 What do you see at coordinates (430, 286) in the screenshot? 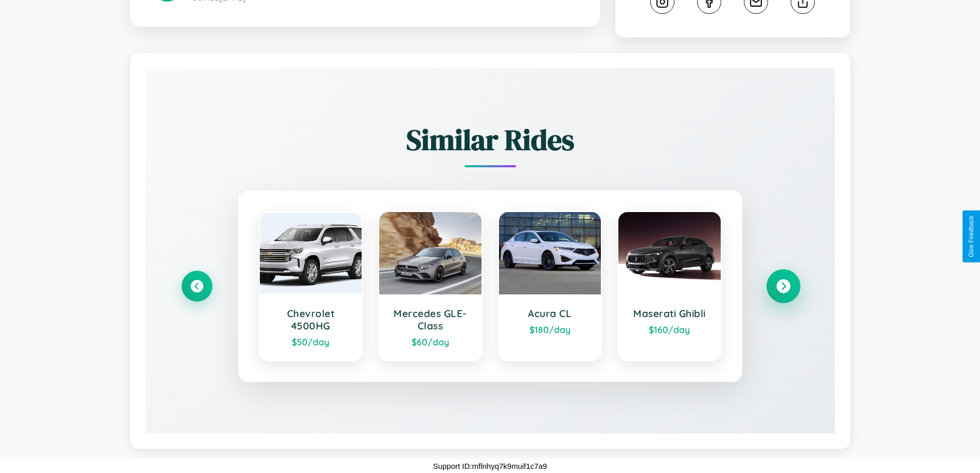
I see `a: Mercedes GLE-Class$60/day` at bounding box center [430, 286].